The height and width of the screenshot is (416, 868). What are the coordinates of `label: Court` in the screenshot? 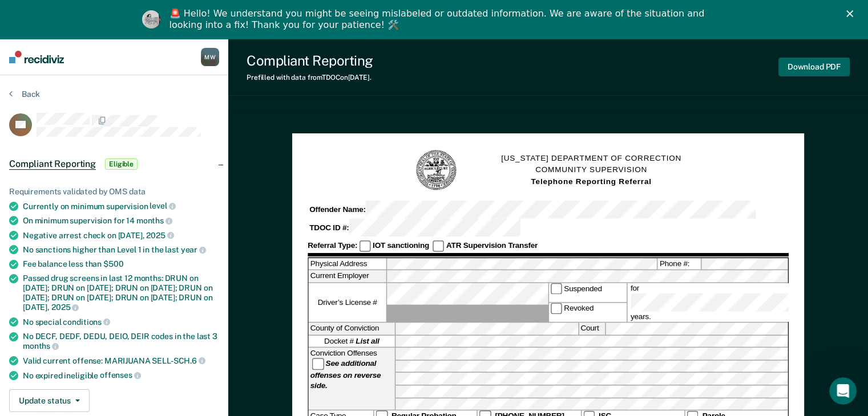 It's located at (591, 329).